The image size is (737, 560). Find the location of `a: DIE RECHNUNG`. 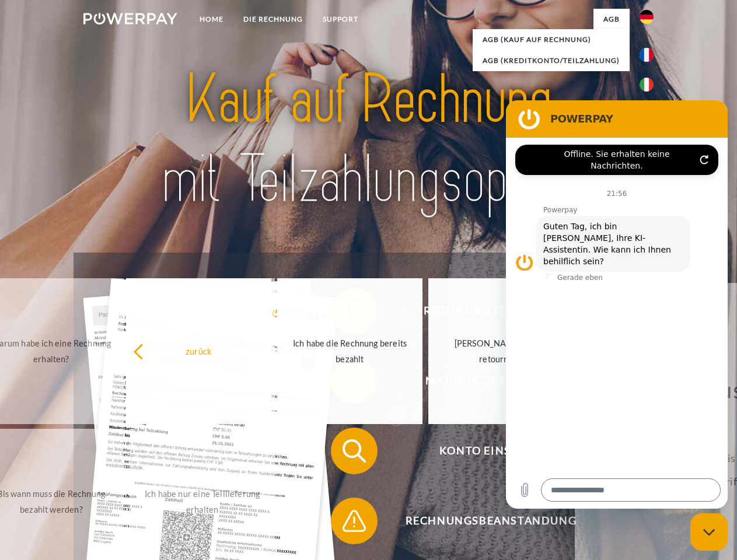

a: DIE RECHNUNG is located at coordinates (273, 19).